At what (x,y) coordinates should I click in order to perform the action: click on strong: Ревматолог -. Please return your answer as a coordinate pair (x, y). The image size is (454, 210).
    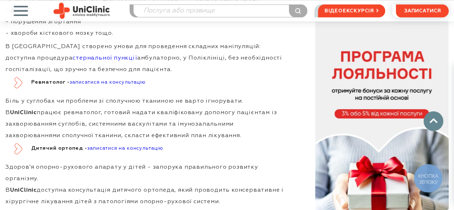
    Looking at the image, I should click on (50, 82).